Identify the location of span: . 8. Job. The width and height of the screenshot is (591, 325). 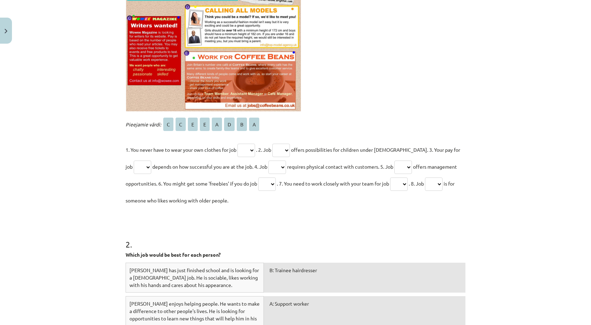
(416, 183).